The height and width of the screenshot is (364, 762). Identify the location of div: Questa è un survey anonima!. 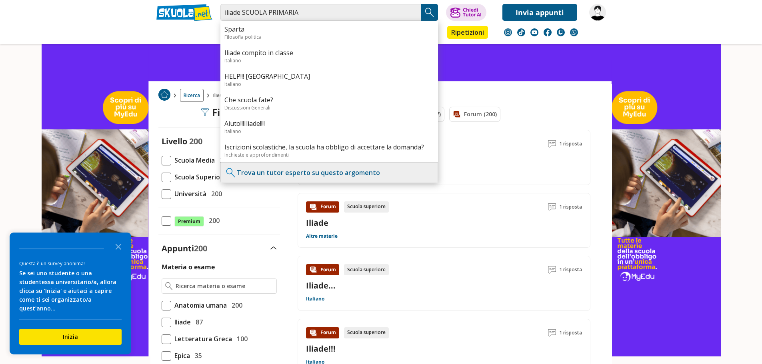
(70, 264).